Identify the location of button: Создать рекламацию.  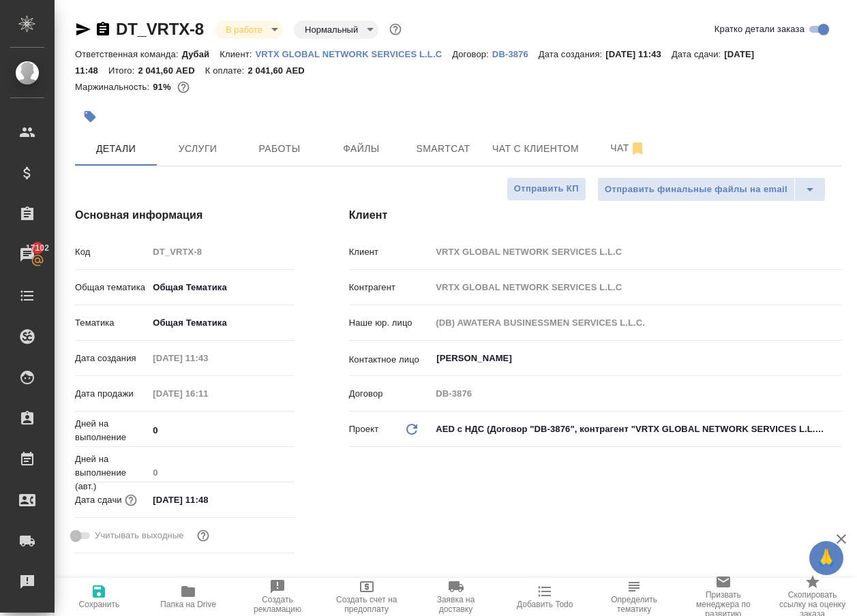
(278, 597).